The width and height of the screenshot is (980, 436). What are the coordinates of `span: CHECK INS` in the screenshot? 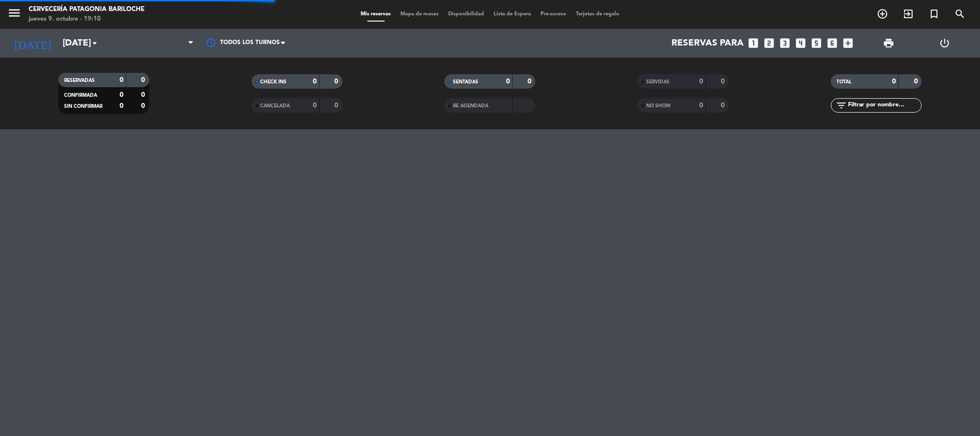 It's located at (273, 82).